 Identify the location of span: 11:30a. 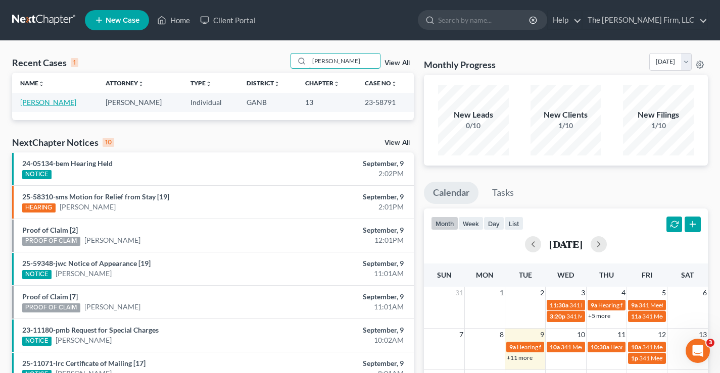
(559, 305).